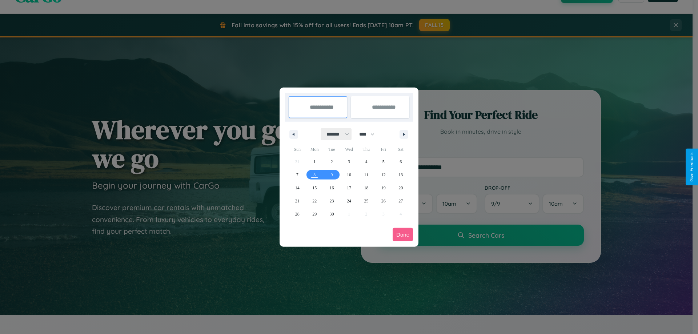 Image resolution: width=698 pixels, height=334 pixels. I want to click on button: 5, so click(383, 162).